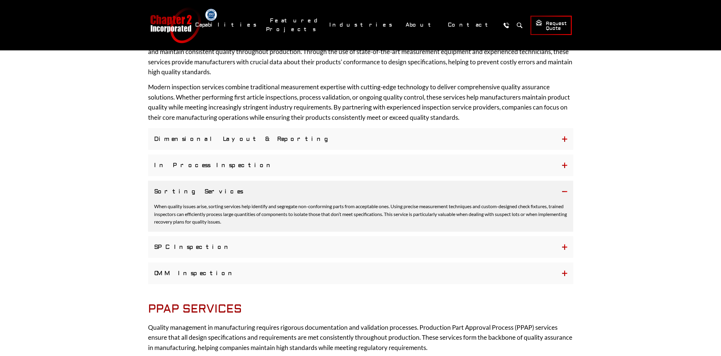 Image resolution: width=721 pixels, height=356 pixels. What do you see at coordinates (360, 165) in the screenshot?
I see `button: In Process Inspection` at bounding box center [360, 165].